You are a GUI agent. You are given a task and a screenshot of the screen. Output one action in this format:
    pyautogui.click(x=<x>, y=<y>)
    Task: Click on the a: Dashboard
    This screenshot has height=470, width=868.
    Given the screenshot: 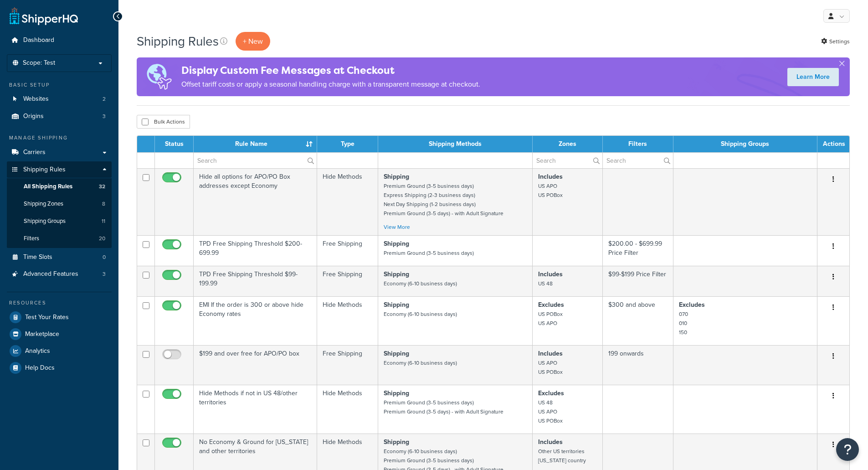 What is the action you would take?
    pyautogui.click(x=59, y=40)
    